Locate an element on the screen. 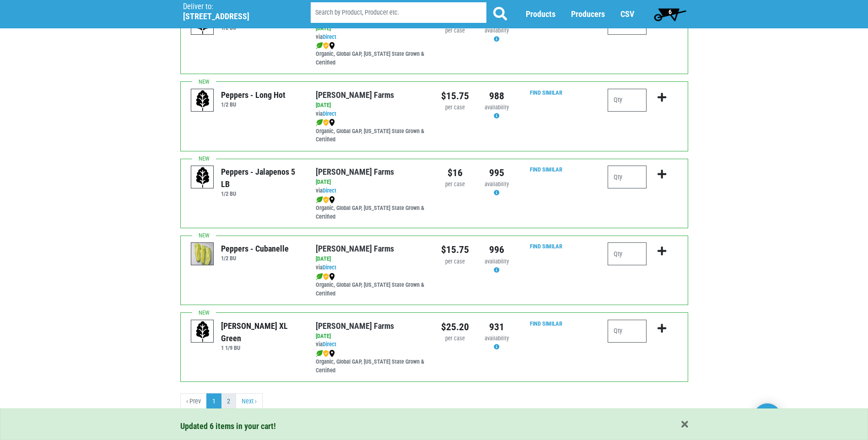 Image resolution: width=868 pixels, height=440 pixels. div: $16 is located at coordinates (455, 173).